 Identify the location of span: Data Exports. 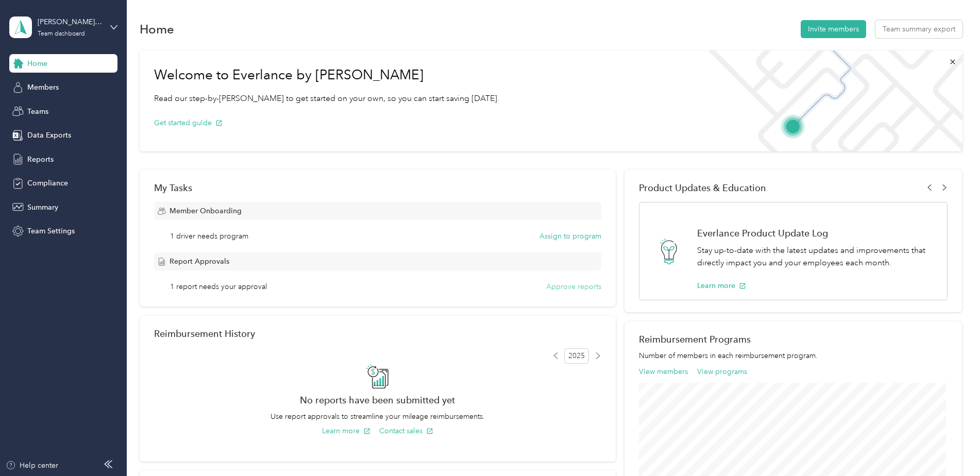
(49, 135).